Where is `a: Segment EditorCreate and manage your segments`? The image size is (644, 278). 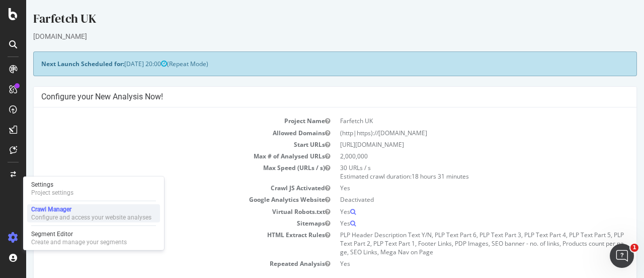
a: Segment EditorCreate and manage your segments is located at coordinates (94, 238).